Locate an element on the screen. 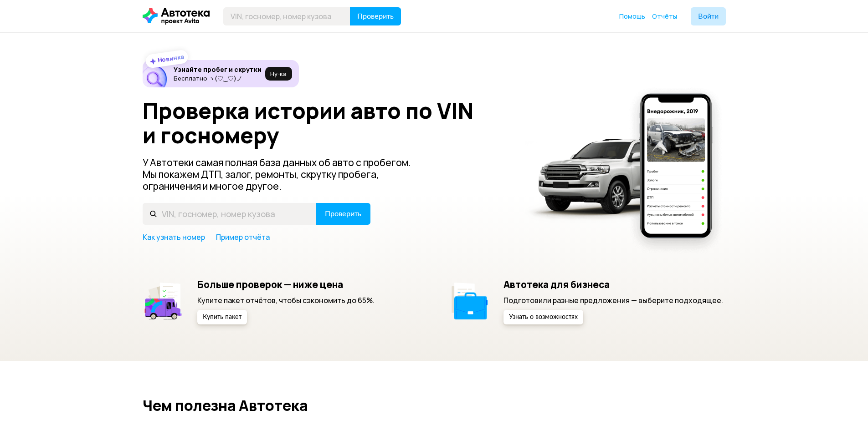 Image resolution: width=868 pixels, height=430 pixels. span: Узнать о возможностях is located at coordinates (543, 317).